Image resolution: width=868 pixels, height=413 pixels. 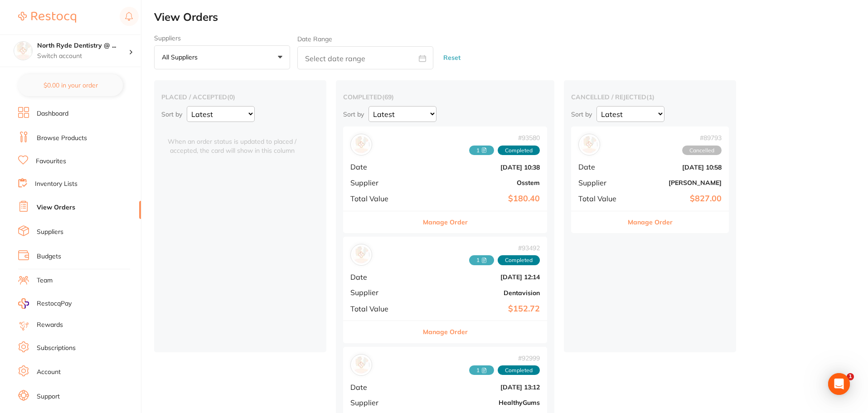 What do you see at coordinates (47, 17) in the screenshot?
I see `a: Restocq Logo` at bounding box center [47, 17].